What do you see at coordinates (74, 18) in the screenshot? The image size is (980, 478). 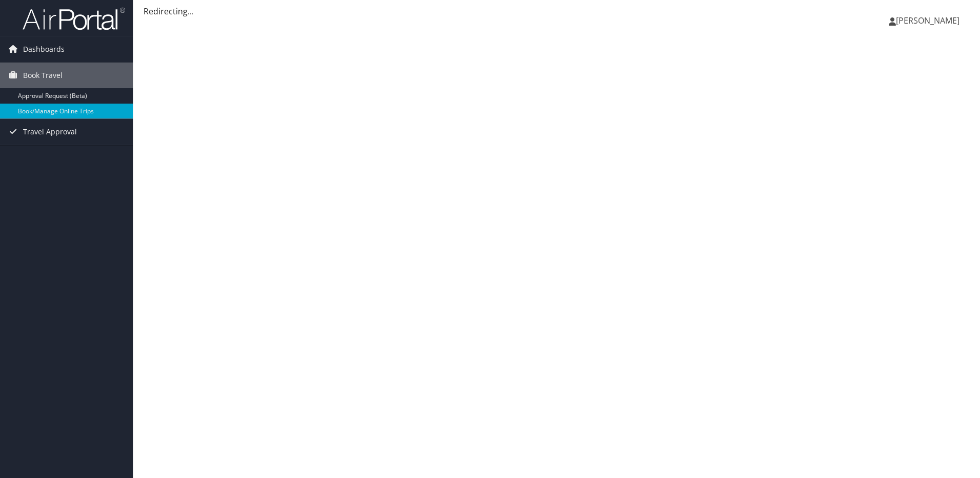 I see `img: airportal-logo.png` at bounding box center [74, 18].